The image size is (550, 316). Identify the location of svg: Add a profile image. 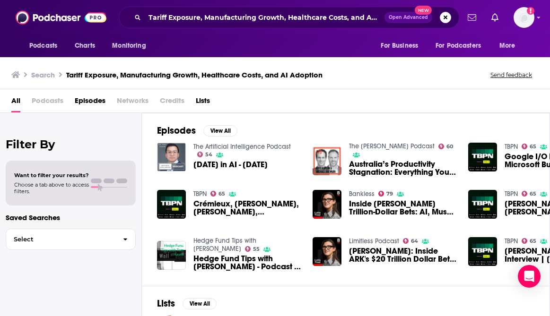
(531, 11).